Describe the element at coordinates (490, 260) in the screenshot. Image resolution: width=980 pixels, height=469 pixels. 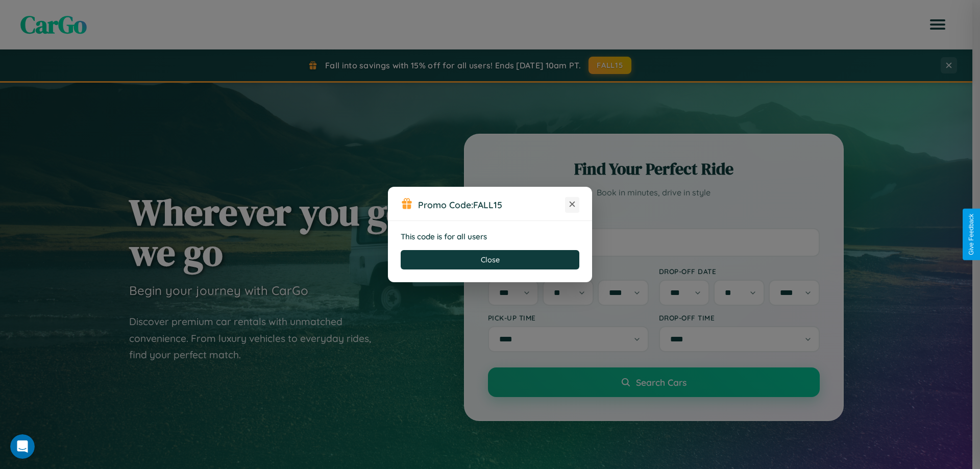
I see `button: Close` at that location.